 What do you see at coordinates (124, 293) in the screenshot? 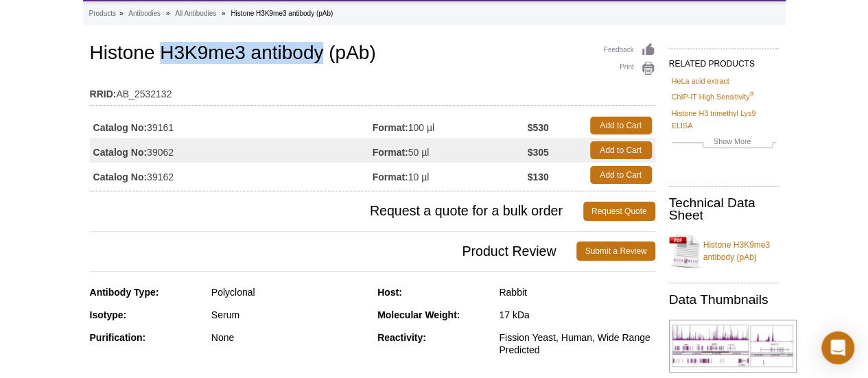
I see `strong: Antibody Type:` at bounding box center [124, 293].